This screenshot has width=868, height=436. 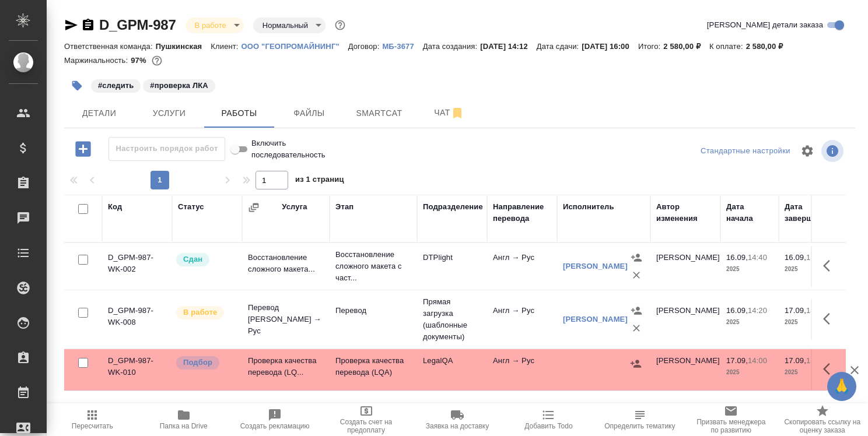 I want to click on div: Менеджер проверил работу исполнителя, передает ее на следующий этап, so click(x=206, y=259).